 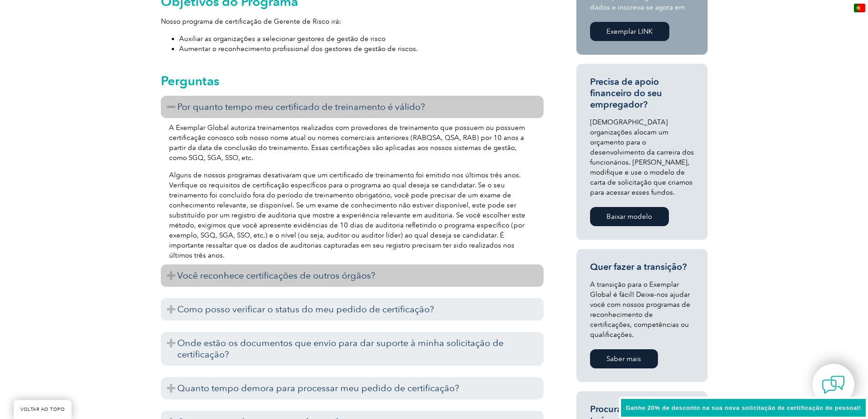 What do you see at coordinates (347, 142) in the screenshot?
I see `font: A Exemplar Global autoriza treinamentos realizados com provedores de treinamento que possuem ou p...` at bounding box center [347, 142].